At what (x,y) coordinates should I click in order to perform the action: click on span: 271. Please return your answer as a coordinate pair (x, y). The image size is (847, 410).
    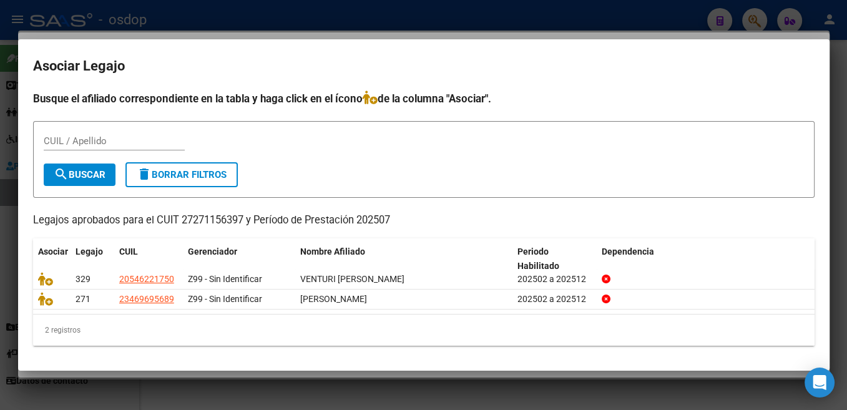
    Looking at the image, I should click on (83, 299).